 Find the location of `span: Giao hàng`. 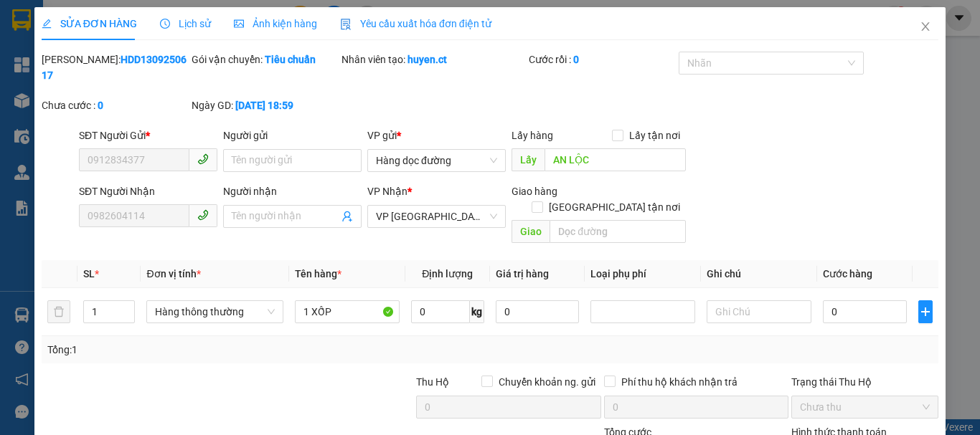

span: Giao hàng is located at coordinates (534, 192).